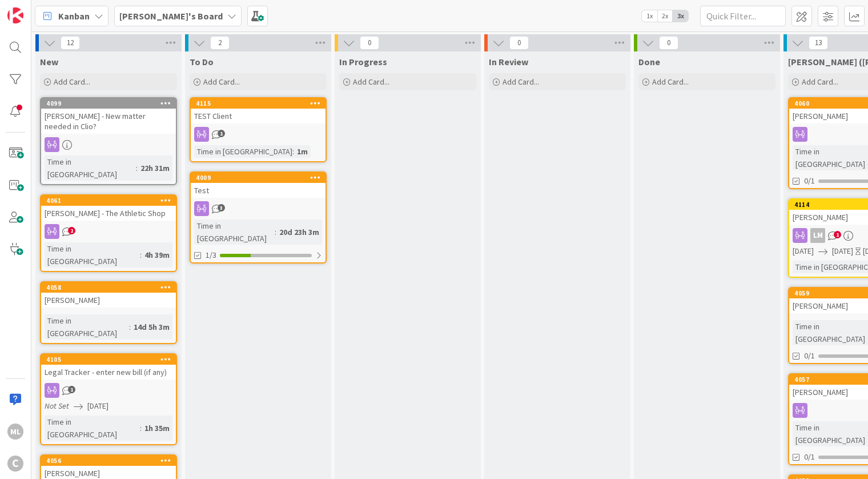 The width and height of the screenshot is (868, 479). What do you see at coordinates (70, 43) in the screenshot?
I see `span: 12` at bounding box center [70, 43].